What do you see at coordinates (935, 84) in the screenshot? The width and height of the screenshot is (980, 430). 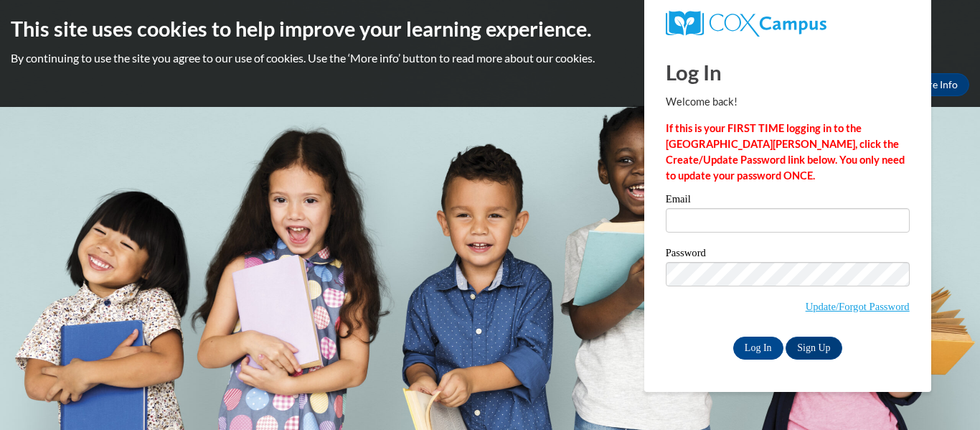 I see `a: More Info` at bounding box center [935, 84].